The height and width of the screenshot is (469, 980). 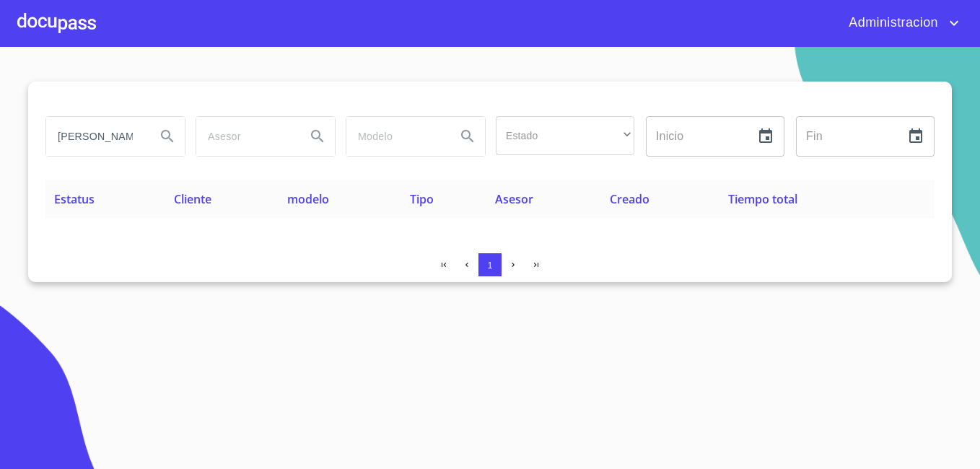 What do you see at coordinates (489, 265) in the screenshot?
I see `span: 1` at bounding box center [489, 265].